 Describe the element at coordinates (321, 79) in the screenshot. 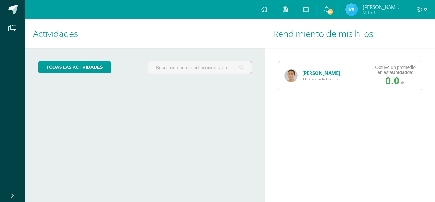

I see `span: II Curso Ciclo Básico` at that location.